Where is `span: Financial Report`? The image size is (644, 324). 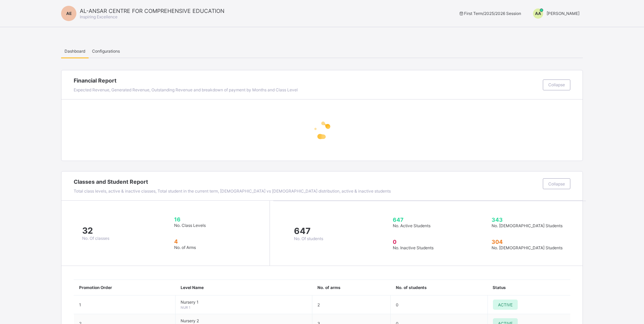
span: Financial Report is located at coordinates (307, 81).